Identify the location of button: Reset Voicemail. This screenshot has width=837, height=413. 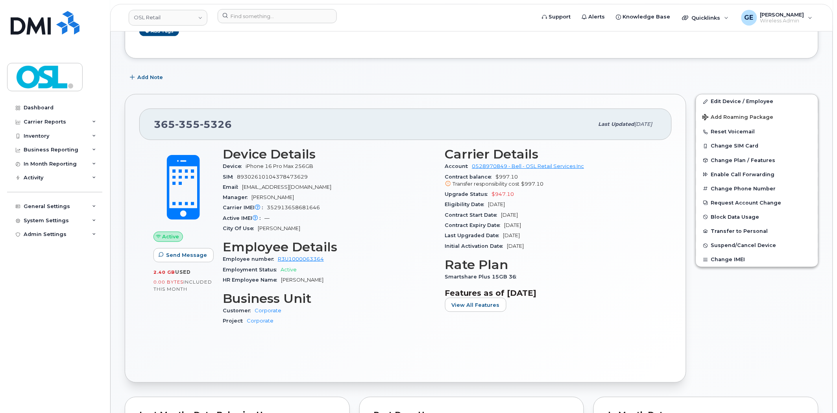
(757, 132).